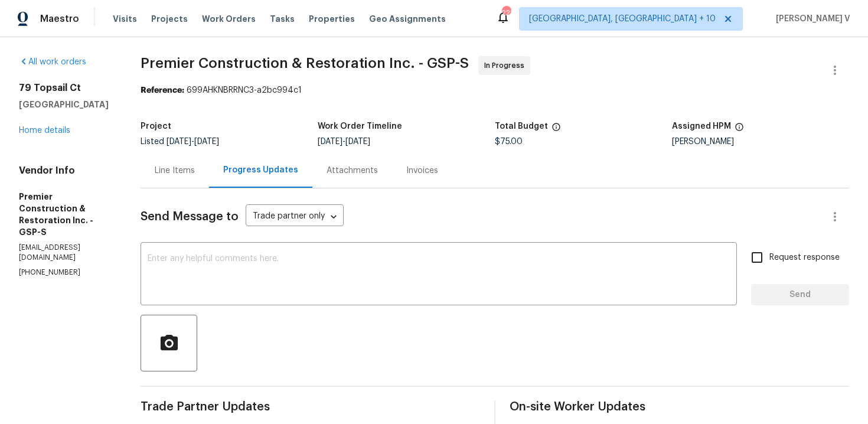 Image resolution: width=868 pixels, height=424 pixels. Describe the element at coordinates (556, 130) in the screenshot. I see `span: The total cost of line items that have been proposed by Opendoor. This sum includes line items th...` at that location.